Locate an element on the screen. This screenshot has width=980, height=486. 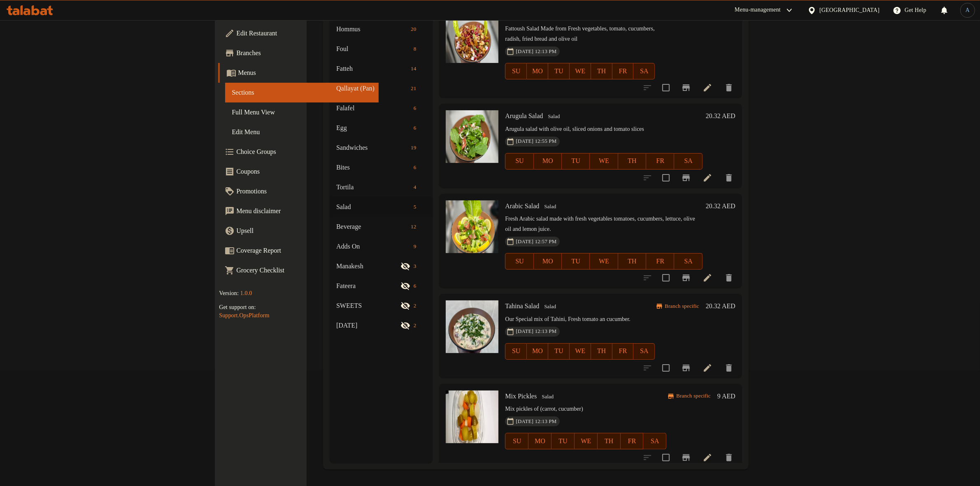
div: Fateera6 is located at coordinates (381, 286).